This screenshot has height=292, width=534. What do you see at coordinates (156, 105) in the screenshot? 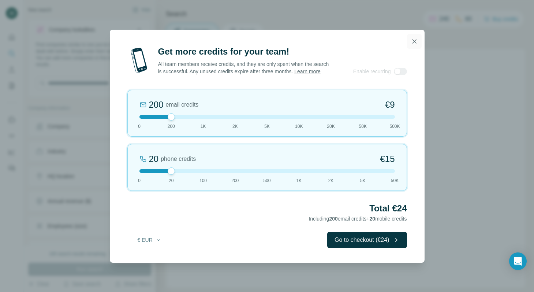
I see `div: 200` at bounding box center [156, 105].